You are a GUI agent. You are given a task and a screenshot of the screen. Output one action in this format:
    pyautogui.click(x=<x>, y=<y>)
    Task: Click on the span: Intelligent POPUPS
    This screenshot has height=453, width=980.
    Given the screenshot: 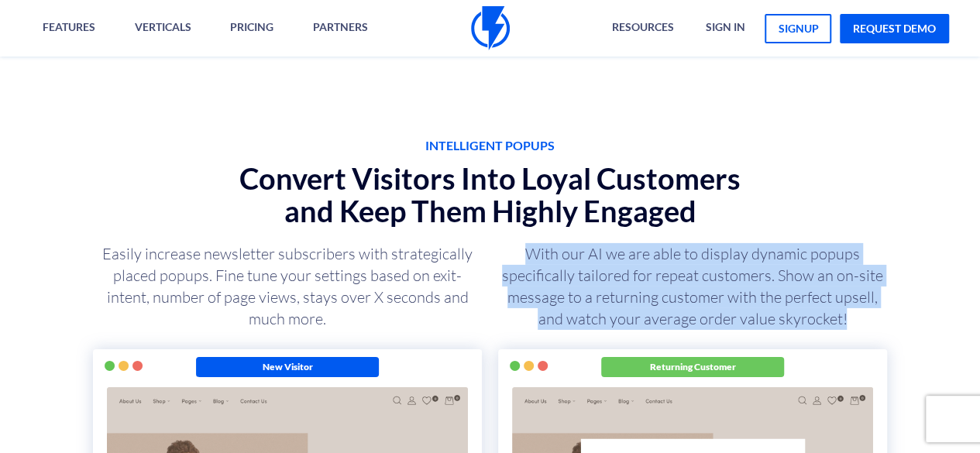 What is the action you would take?
    pyautogui.click(x=490, y=145)
    